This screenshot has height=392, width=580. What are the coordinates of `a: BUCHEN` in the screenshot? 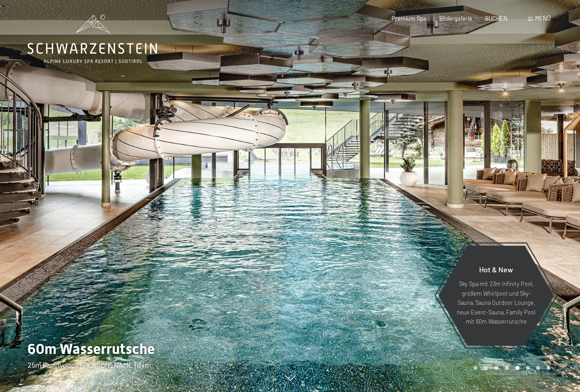 It's located at (496, 18).